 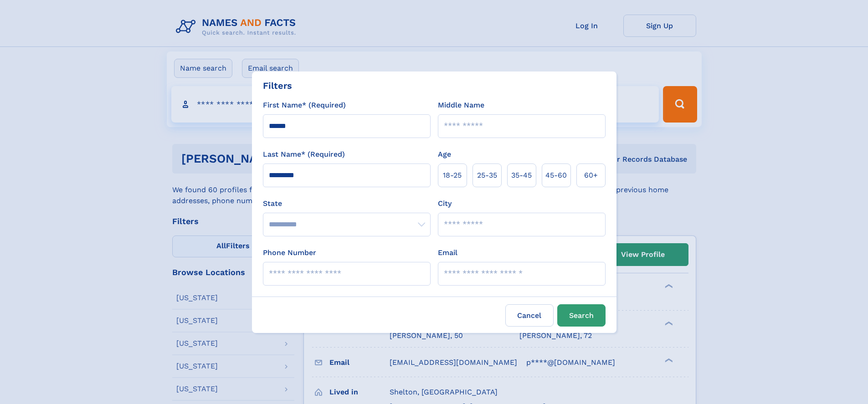 What do you see at coordinates (304, 154) in the screenshot?
I see `label: Last Name* (Required)` at bounding box center [304, 154].